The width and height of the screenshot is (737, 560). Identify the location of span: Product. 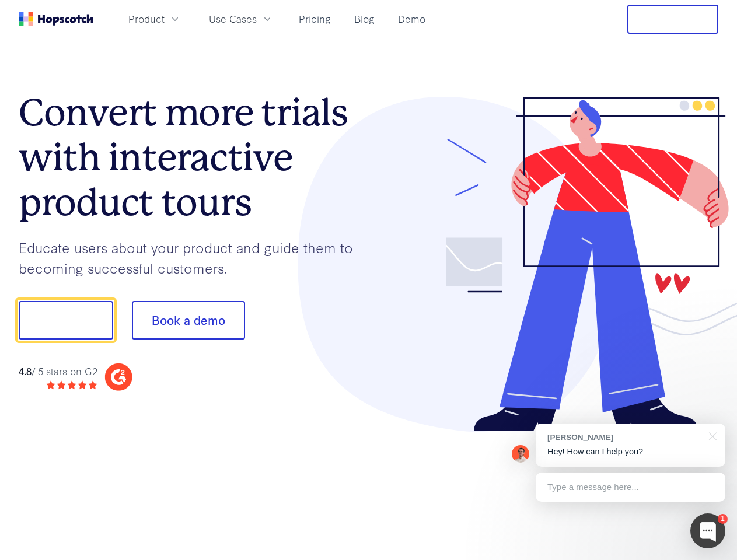
(147, 19).